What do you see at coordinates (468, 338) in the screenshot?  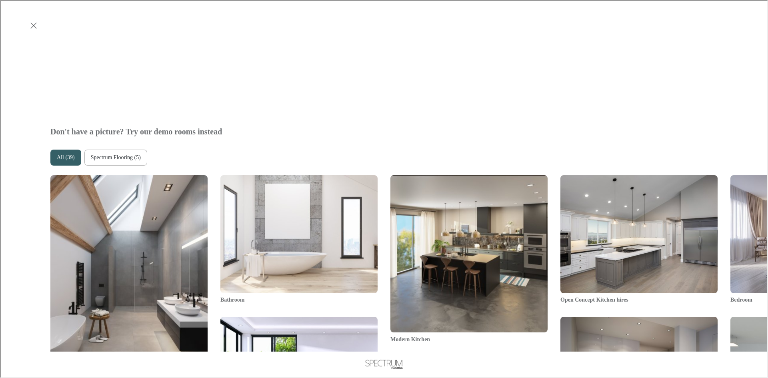 I see `h3: Modern Kitchen` at bounding box center [468, 338].